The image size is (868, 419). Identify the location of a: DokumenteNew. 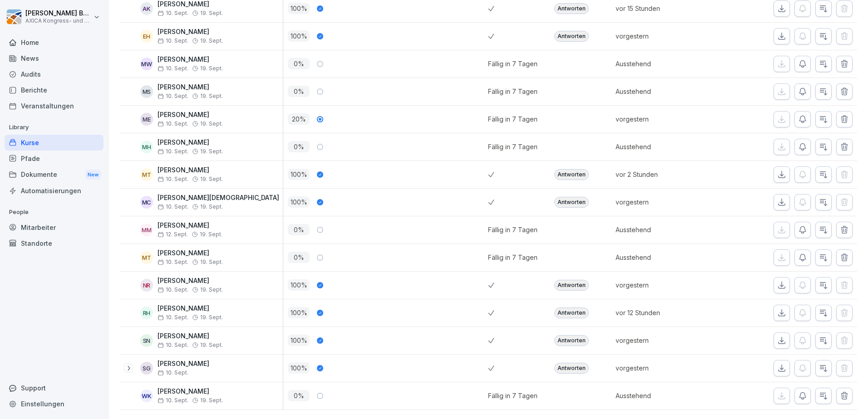
(54, 174).